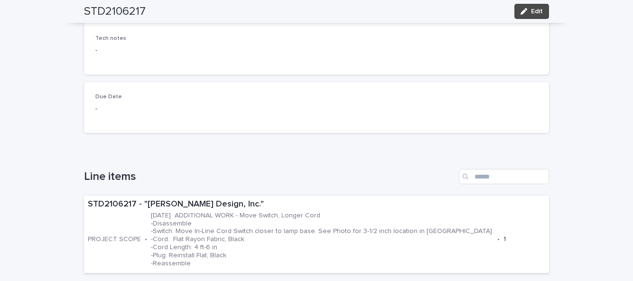 The image size is (633, 281). Describe the element at coordinates (532, 11) in the screenshot. I see `button: Edit` at that location.